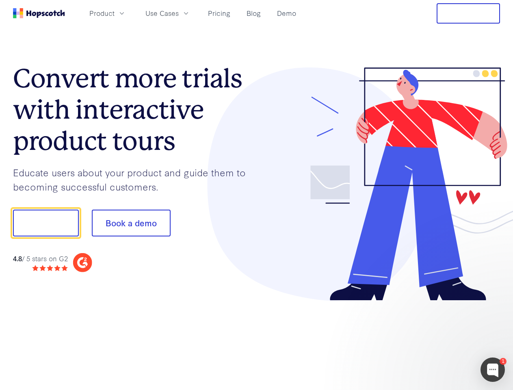  What do you see at coordinates (102, 13) in the screenshot?
I see `span: Product` at bounding box center [102, 13].